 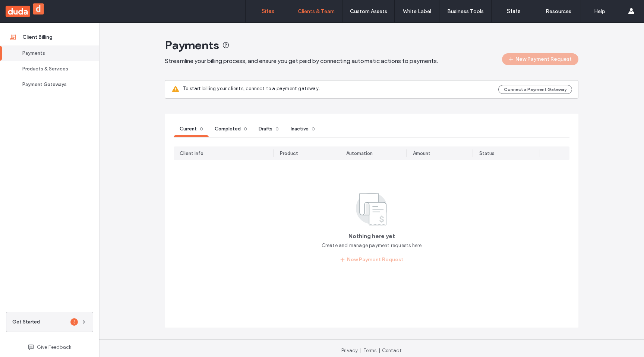 I want to click on div: Client info, so click(x=192, y=154).